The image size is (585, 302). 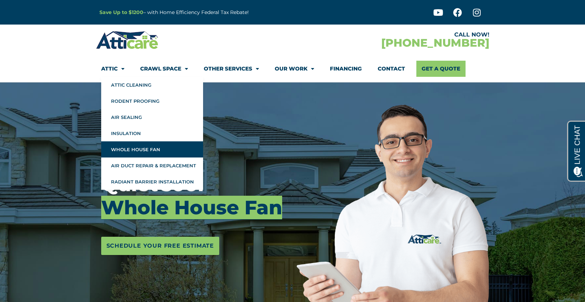 What do you see at coordinates (121, 12) in the screenshot?
I see `strong: Save Up to $1200` at bounding box center [121, 12].